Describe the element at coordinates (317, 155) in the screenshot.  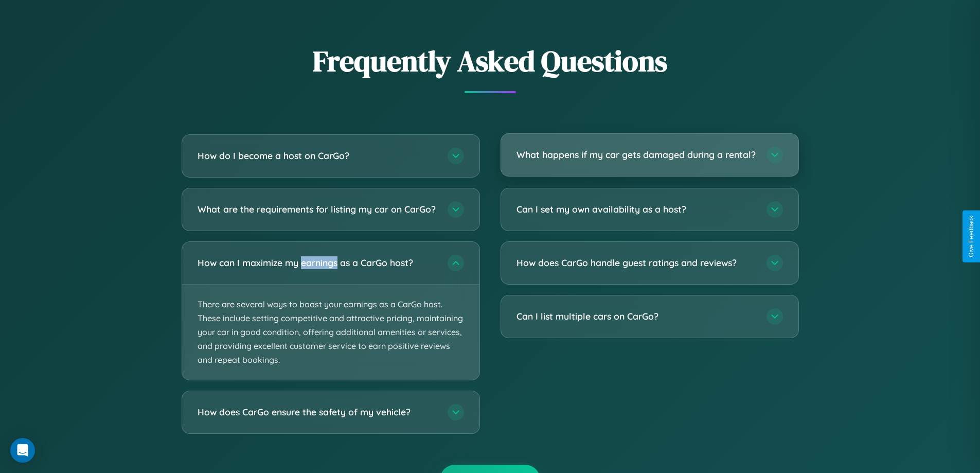
I see `h3: How do I become a host on CarGo?` at that location.